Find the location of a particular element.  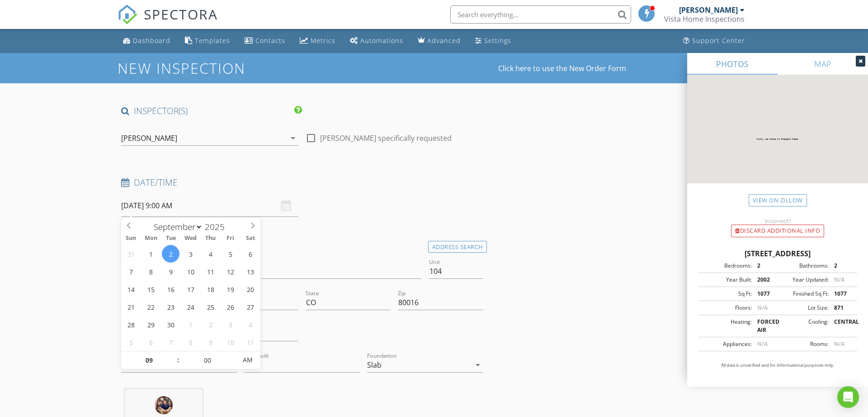

div: CENTRAL is located at coordinates (841, 326).